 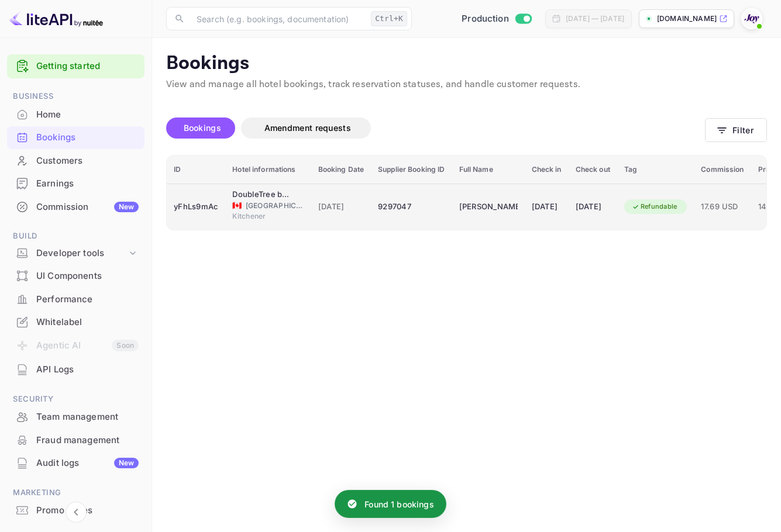 What do you see at coordinates (76, 236) in the screenshot?
I see `span: Build` at bounding box center [76, 236].